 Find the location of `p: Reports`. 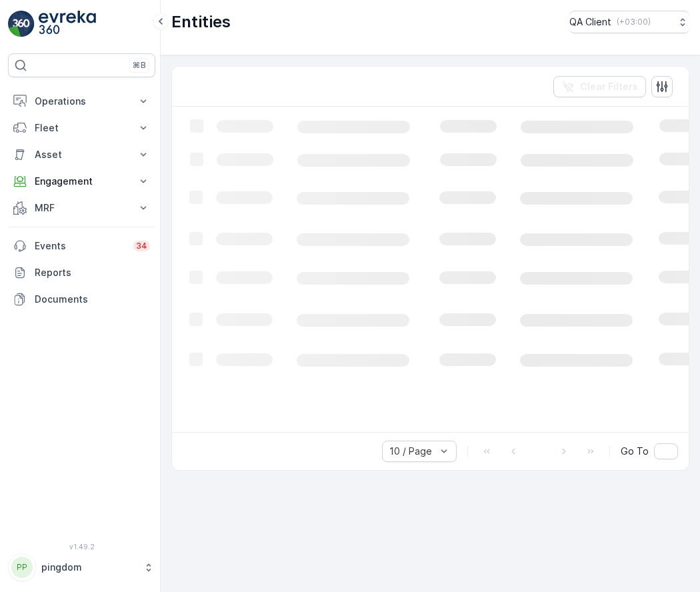

p: Reports is located at coordinates (92, 273).